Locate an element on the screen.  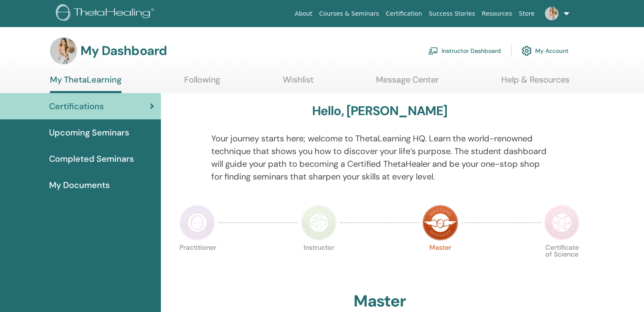
h2: Master is located at coordinates (380, 302).